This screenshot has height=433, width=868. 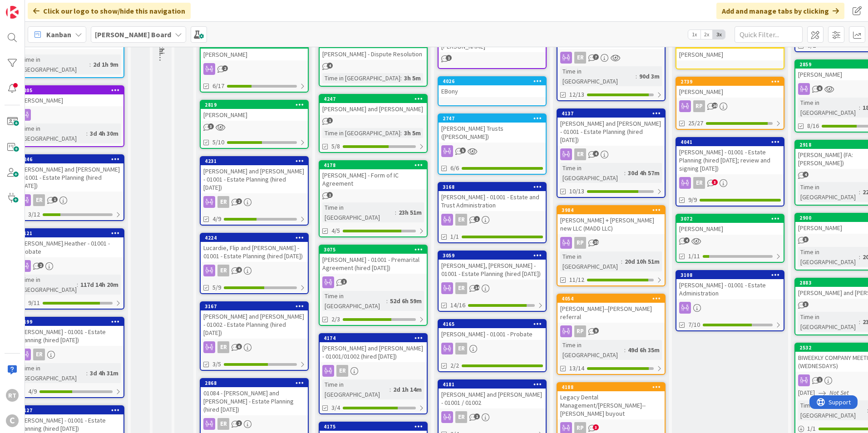 What do you see at coordinates (454, 236) in the screenshot?
I see `span: 1/1` at bounding box center [454, 236].